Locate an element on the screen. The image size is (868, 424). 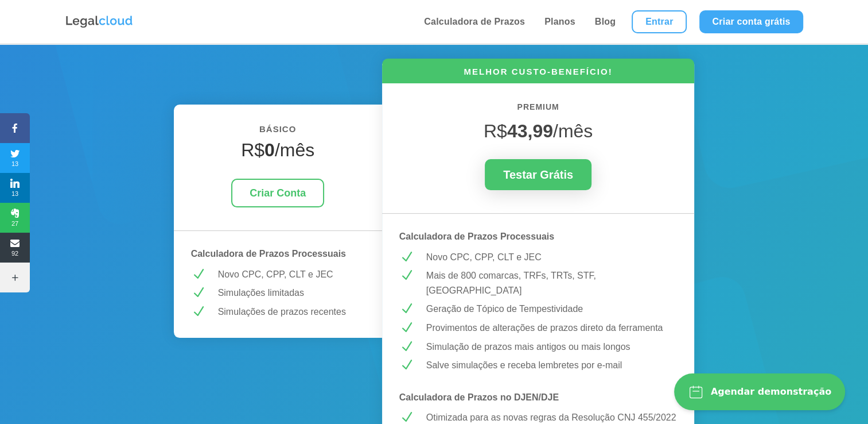
a: Criar conta grátis is located at coordinates (751, 22).